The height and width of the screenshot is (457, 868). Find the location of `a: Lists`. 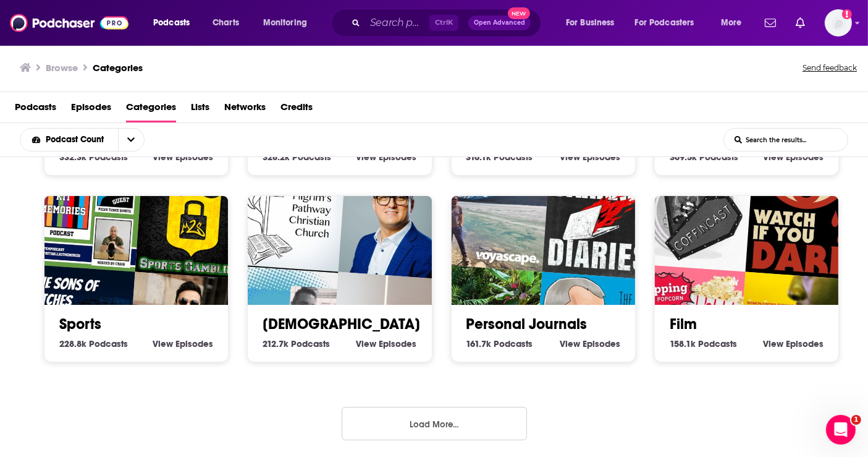

a: Lists is located at coordinates (200, 109).